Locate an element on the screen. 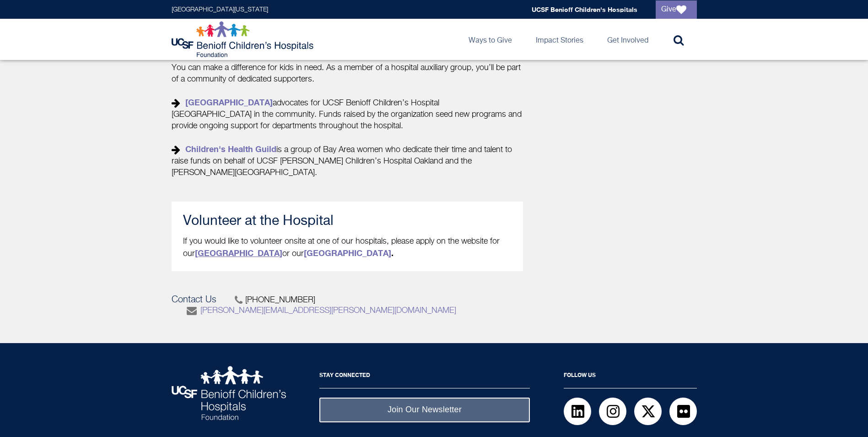  img: UCSF Benioff Children's Hospitals is located at coordinates (229, 392).